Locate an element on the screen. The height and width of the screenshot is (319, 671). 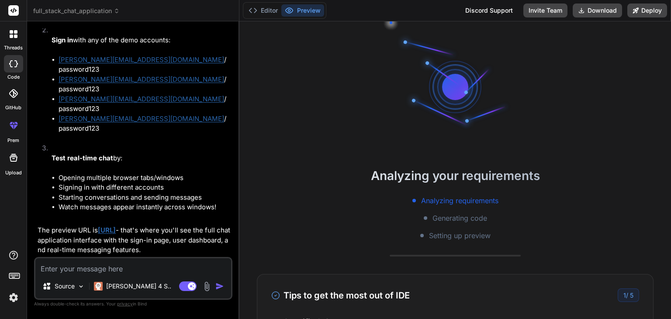
button: Invite Team is located at coordinates (545, 10).